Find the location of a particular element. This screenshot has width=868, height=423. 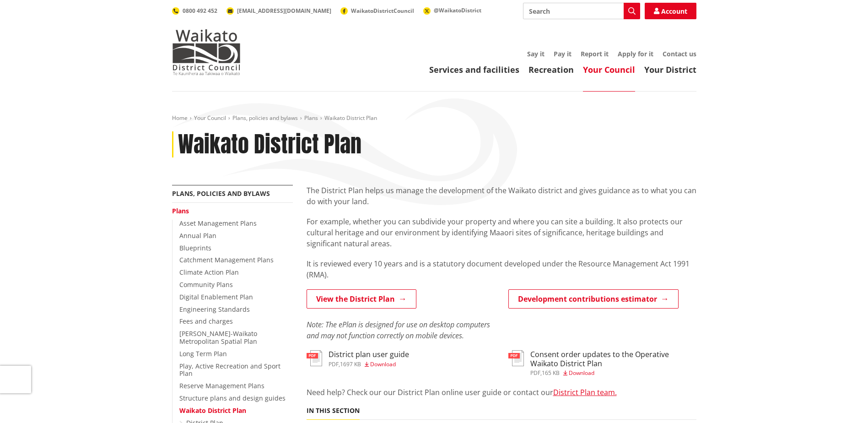

a: Catchment Management Plans is located at coordinates (227, 259).